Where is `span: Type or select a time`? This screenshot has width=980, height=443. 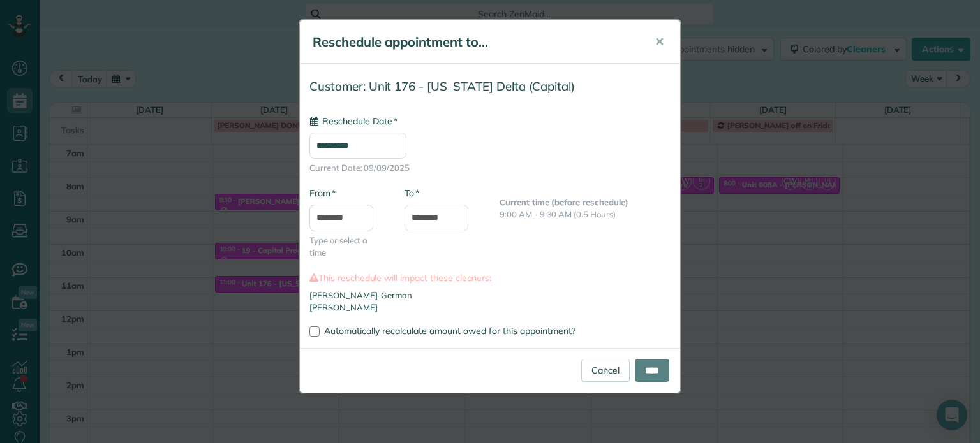
span: Type or select a time is located at coordinates (347, 247).